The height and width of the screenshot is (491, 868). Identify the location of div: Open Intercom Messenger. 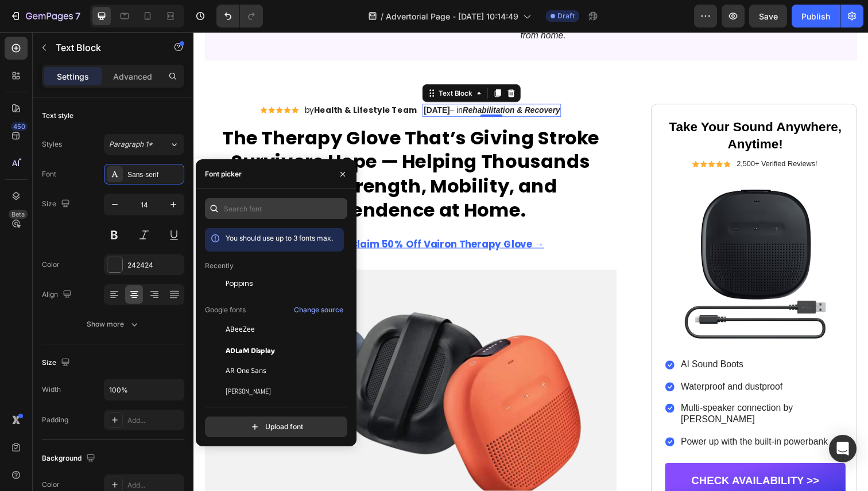
(843, 449).